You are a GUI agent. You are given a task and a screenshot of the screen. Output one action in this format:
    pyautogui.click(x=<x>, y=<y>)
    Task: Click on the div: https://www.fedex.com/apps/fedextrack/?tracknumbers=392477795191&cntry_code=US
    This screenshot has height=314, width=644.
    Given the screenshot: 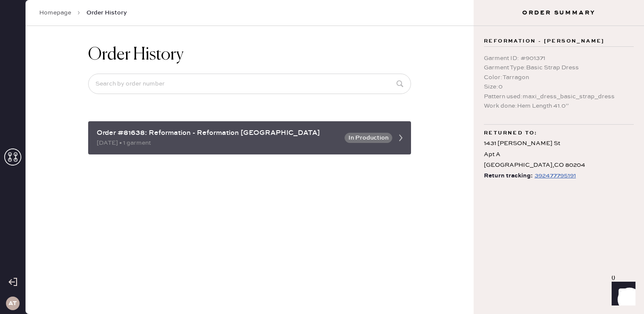 What is the action you would take?
    pyautogui.click(x=555, y=176)
    